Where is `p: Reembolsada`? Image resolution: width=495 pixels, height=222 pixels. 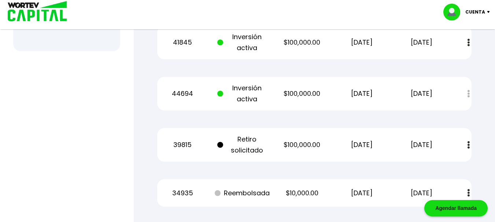
p: Reembolsada is located at coordinates (242, 193).